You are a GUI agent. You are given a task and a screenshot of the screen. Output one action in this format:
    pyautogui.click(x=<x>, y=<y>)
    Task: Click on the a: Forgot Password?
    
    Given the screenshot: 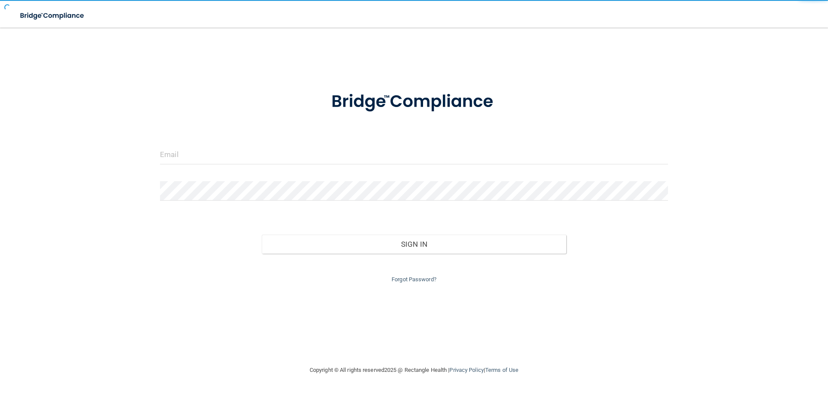 What is the action you would take?
    pyautogui.click(x=414, y=279)
    